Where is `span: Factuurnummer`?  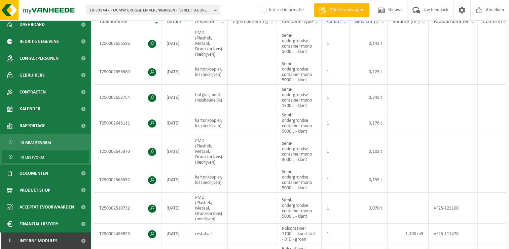
span: Factuurnummer is located at coordinates (452, 22).